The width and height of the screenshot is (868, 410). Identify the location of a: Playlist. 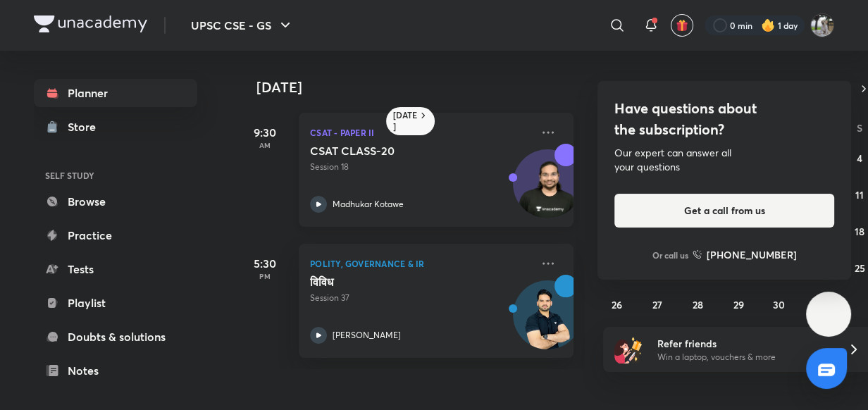
(116, 303).